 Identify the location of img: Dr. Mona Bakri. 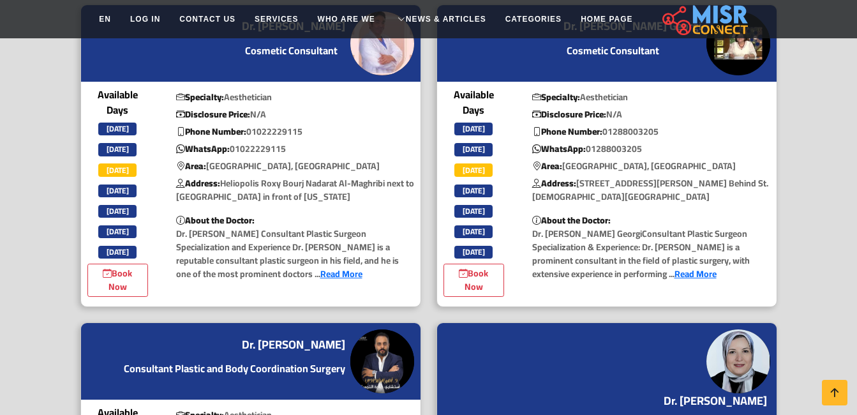
(738, 361).